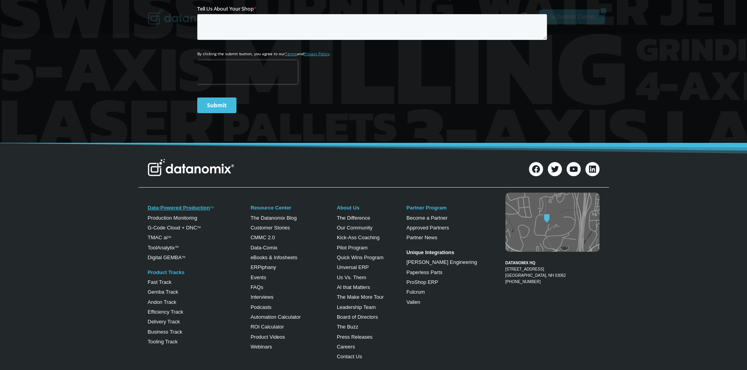 This screenshot has height=370, width=747. What do you see at coordinates (194, 36) in the screenshot?
I see `span: Phone number` at bounding box center [194, 36].